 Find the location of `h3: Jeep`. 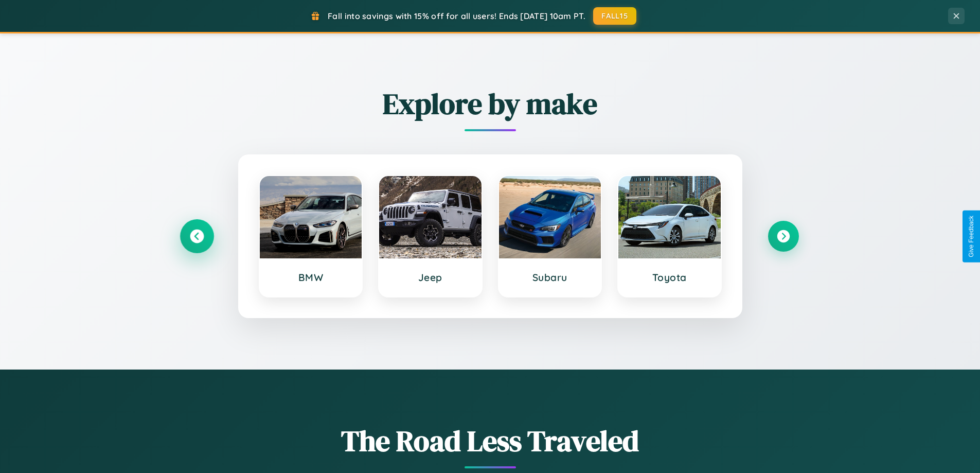

h3: Jeep is located at coordinates (430, 278).